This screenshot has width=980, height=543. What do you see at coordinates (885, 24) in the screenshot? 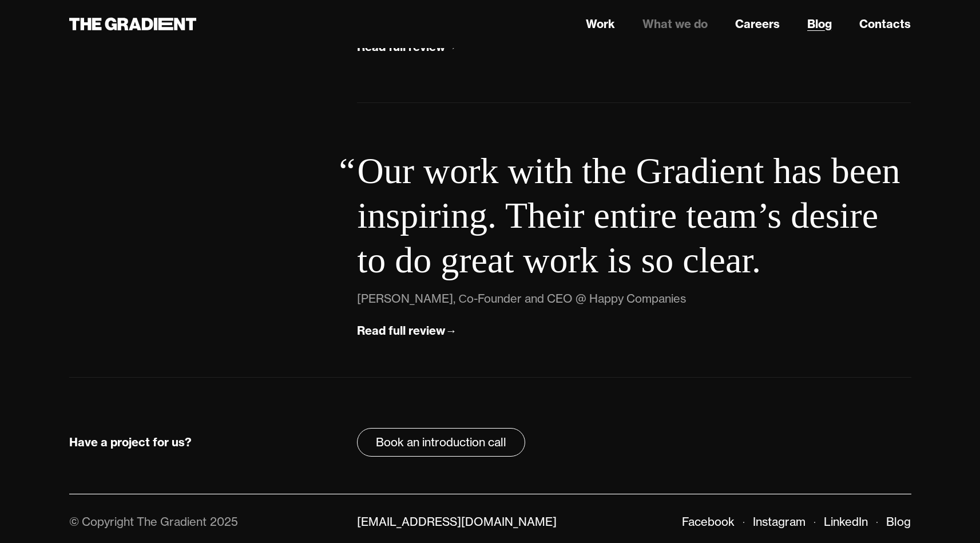
I see `a: Contacts` at bounding box center [885, 24].